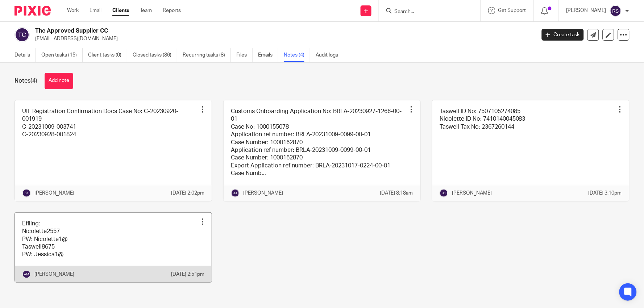 This screenshot has width=644, height=308. I want to click on h1: Notes, so click(25, 81).